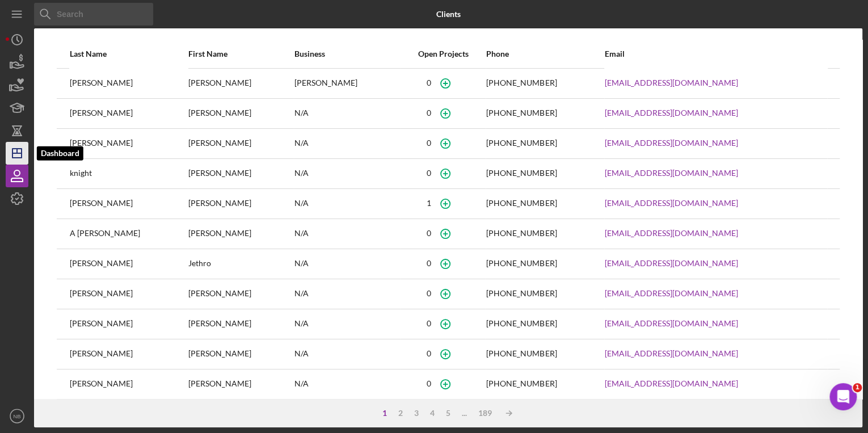 This screenshot has width=868, height=433. I want to click on span: 1, so click(857, 387).